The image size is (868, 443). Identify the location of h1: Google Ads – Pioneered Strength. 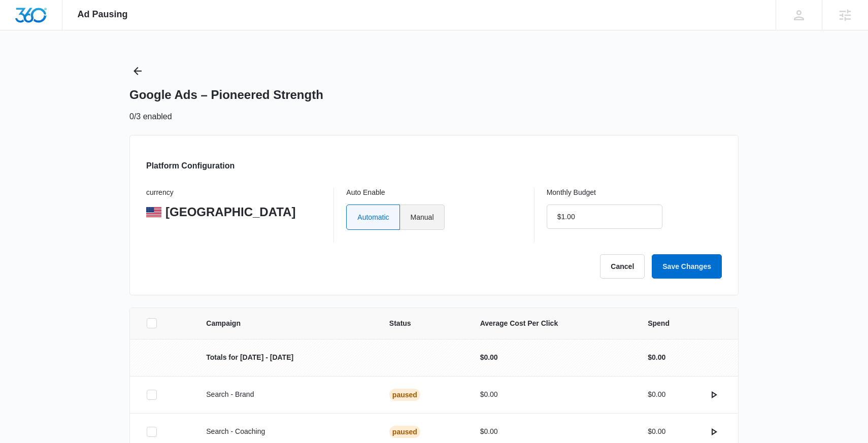
(227, 95).